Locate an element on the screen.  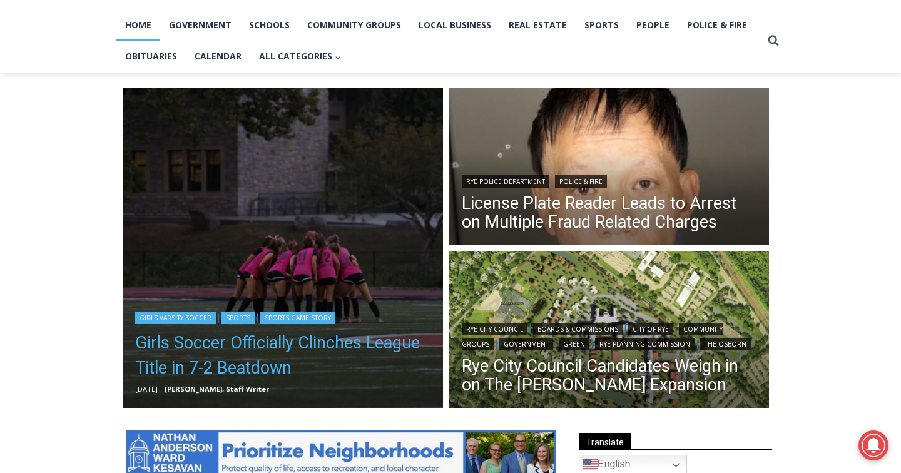
button: Child menu of All Categories is located at coordinates (300, 56).